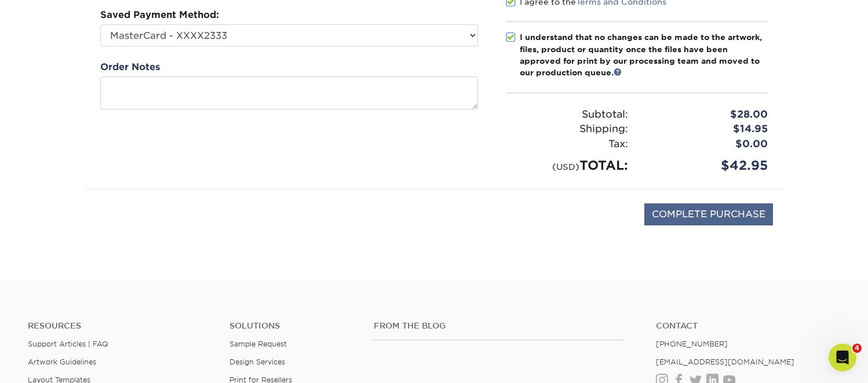  I want to click on div: $0.00, so click(706, 144).